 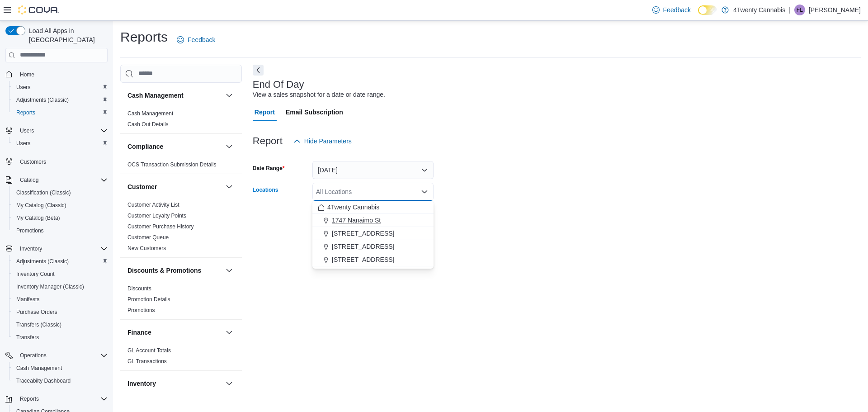 I want to click on span: Customers, so click(x=33, y=162).